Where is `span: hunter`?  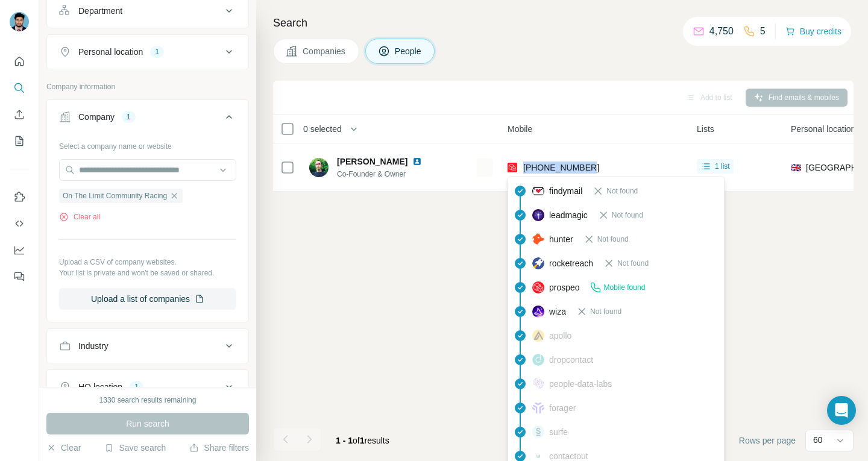 span: hunter is located at coordinates (561, 239).